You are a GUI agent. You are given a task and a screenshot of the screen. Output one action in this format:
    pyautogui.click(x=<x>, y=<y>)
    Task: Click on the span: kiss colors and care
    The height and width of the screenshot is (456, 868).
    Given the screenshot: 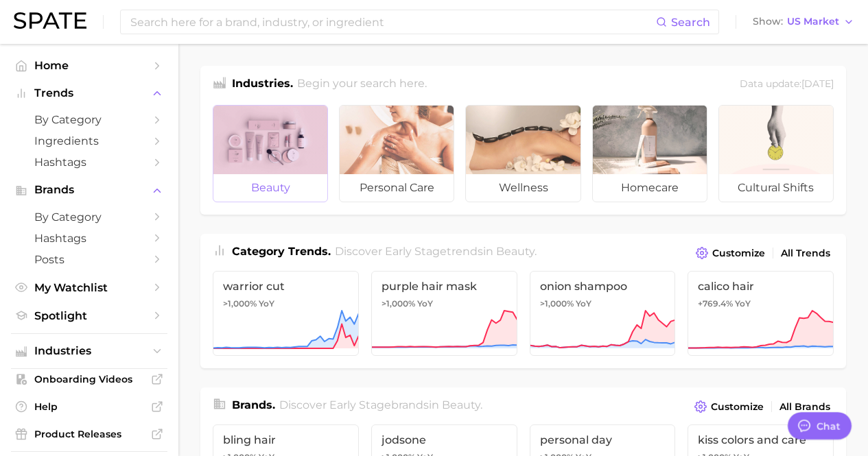 What is the action you would take?
    pyautogui.click(x=760, y=440)
    